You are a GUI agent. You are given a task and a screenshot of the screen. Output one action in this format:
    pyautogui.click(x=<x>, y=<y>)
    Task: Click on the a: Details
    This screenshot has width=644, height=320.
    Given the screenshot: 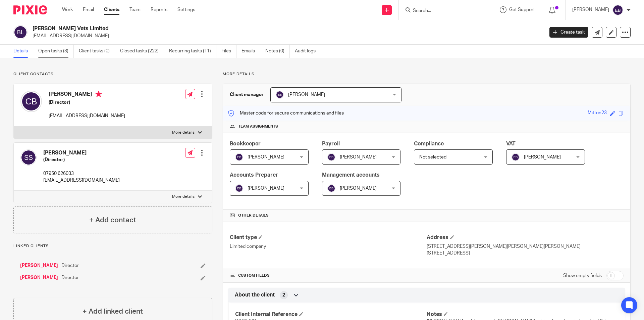 What is the action you would take?
    pyautogui.click(x=23, y=51)
    